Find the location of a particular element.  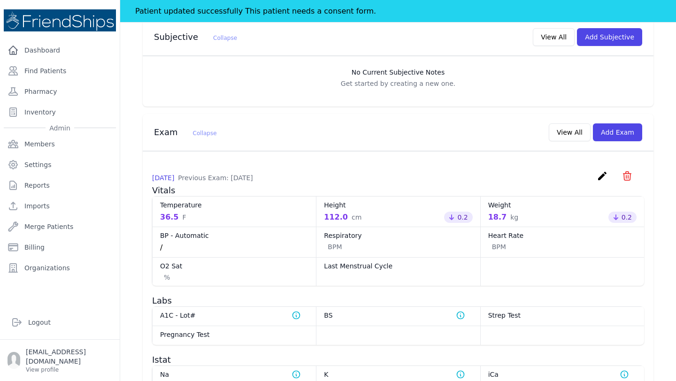

dt: Heart Rate is located at coordinates (563, 236).